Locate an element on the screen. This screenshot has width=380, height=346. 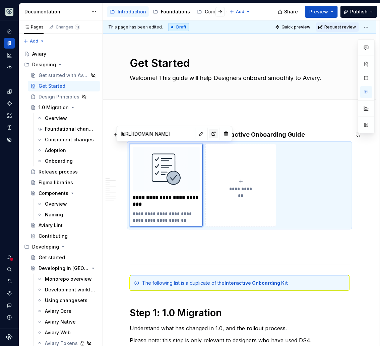
a: Figma libraries is located at coordinates (64, 183).